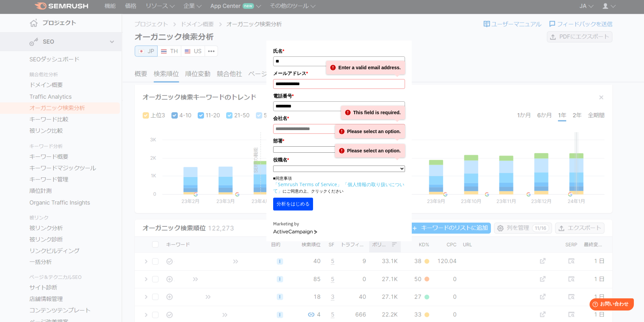  I want to click on button: 分析をはじめる, so click(293, 204).